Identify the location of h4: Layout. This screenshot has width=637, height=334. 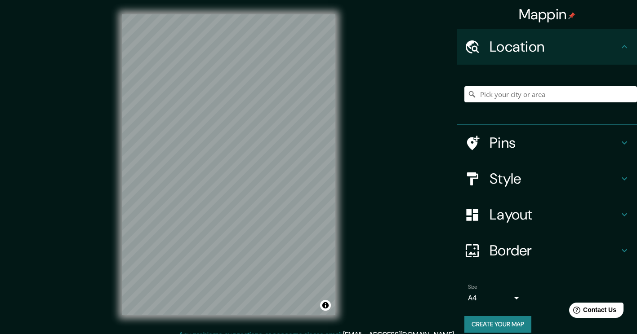
(554, 215).